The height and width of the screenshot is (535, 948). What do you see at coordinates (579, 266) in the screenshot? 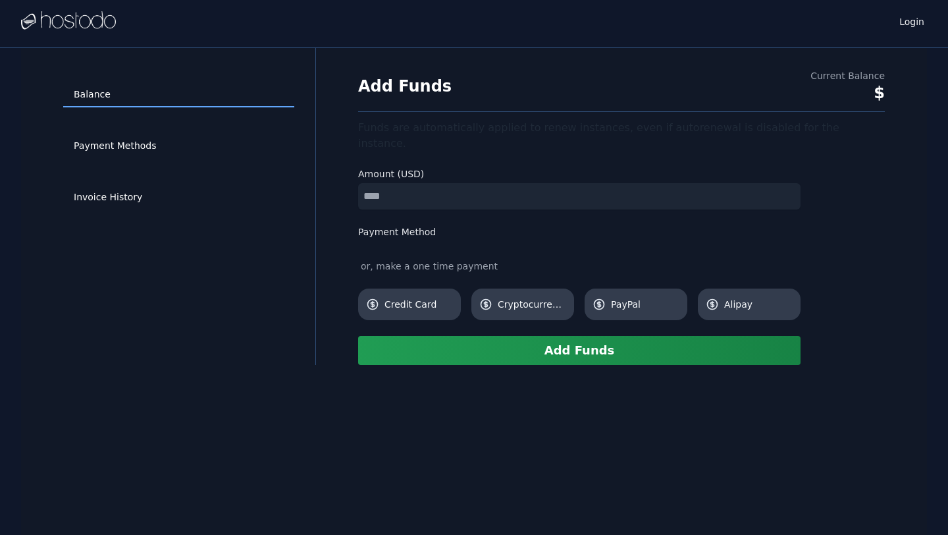
I see `div: or, make a one time payment` at bounding box center [579, 266].